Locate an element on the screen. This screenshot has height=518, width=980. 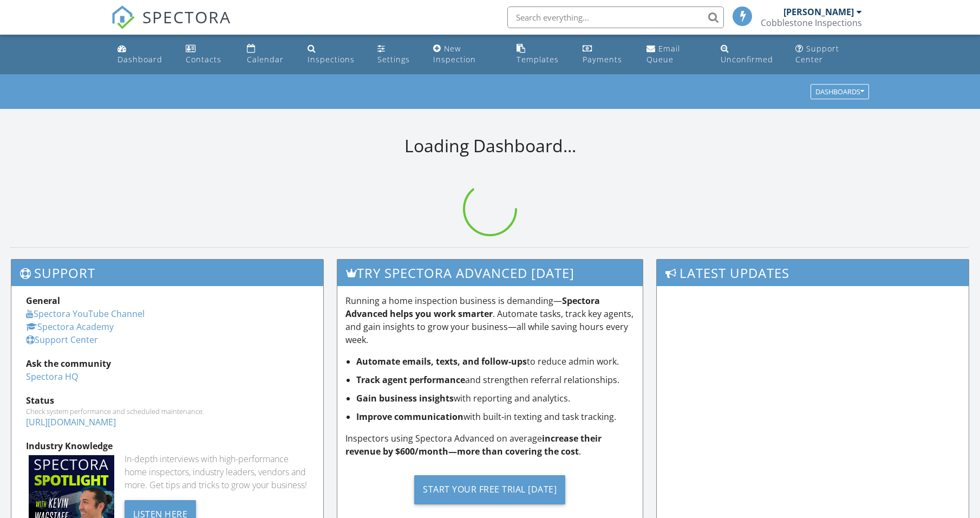
strong: Improve communication is located at coordinates (410, 417).